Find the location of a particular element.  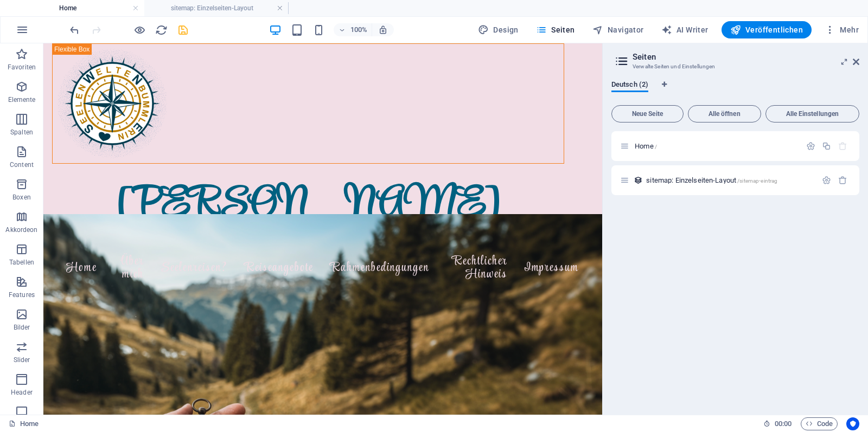

a: Klick, um Auswahl aufzuheben. Doppelklick öffnet Seitenverwaltung is located at coordinates (23, 424).